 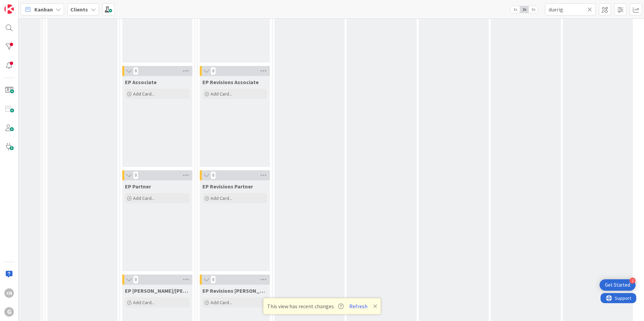 I want to click on span: EP Associate, so click(x=141, y=82).